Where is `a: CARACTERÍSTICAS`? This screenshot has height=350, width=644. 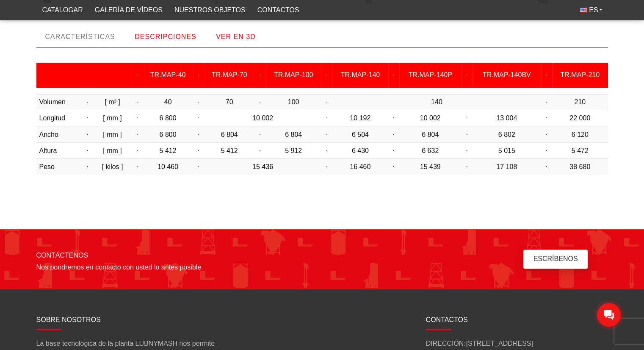 a: CARACTERÍSTICAS is located at coordinates (80, 37).